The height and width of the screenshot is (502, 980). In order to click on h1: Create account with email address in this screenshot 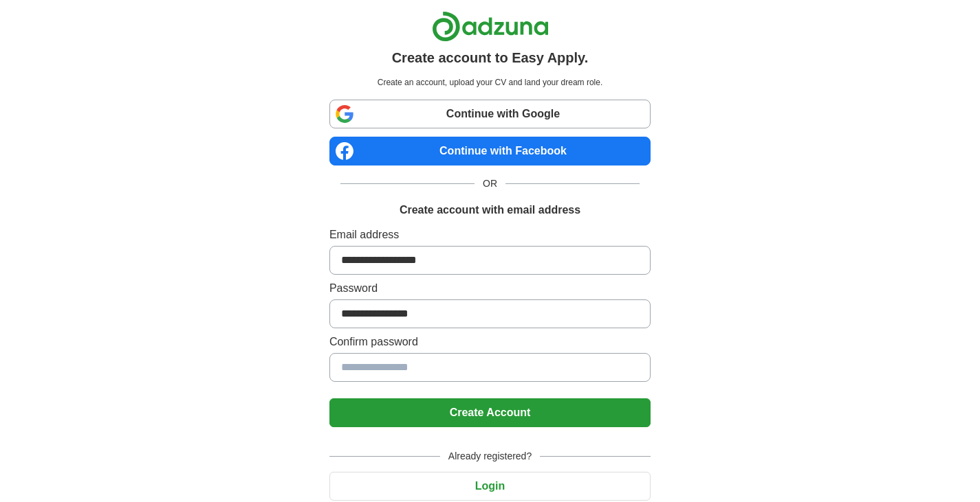, I will do `click(489, 210)`.